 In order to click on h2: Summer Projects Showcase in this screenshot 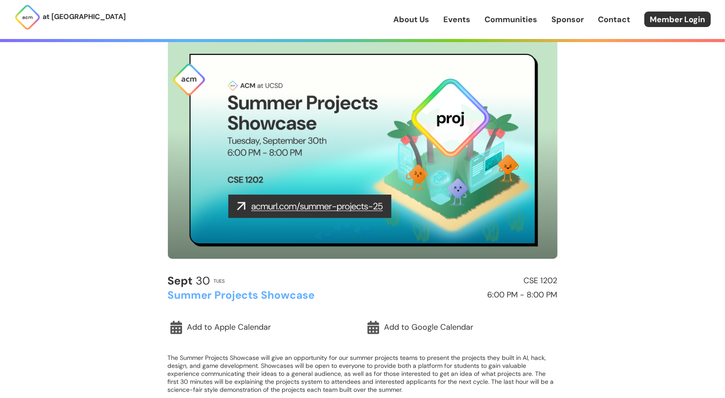, I will do `click(263, 295)`.